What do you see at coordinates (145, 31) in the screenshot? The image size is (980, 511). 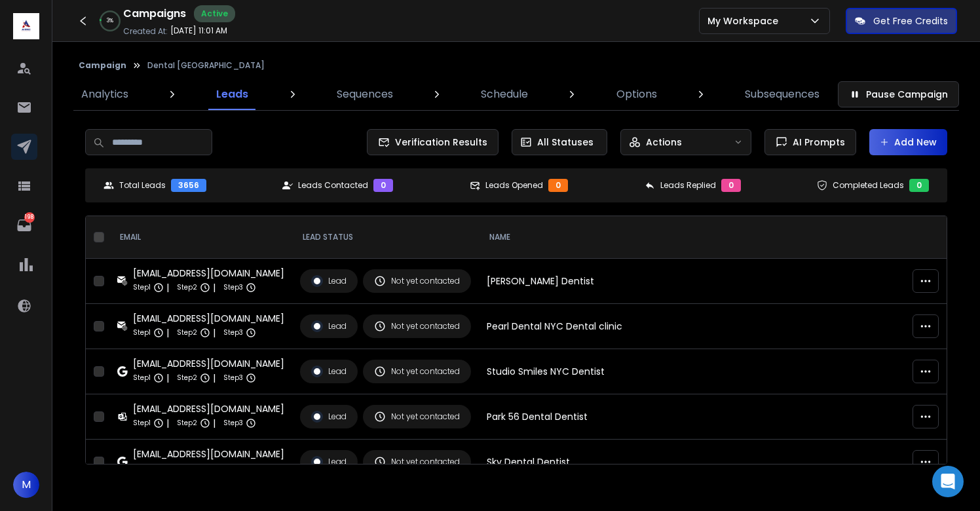 I see `p: Created At:` at bounding box center [145, 31].